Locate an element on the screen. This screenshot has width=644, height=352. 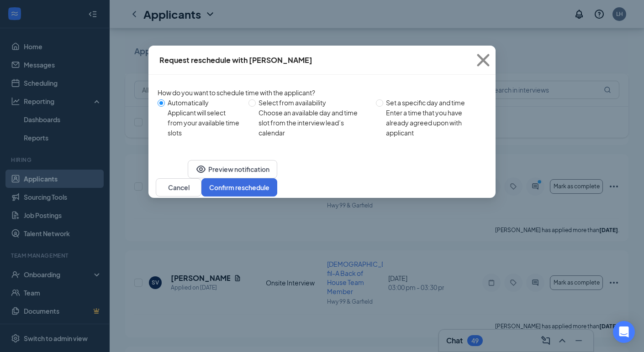
div: Select from availability is located at coordinates (313, 103).